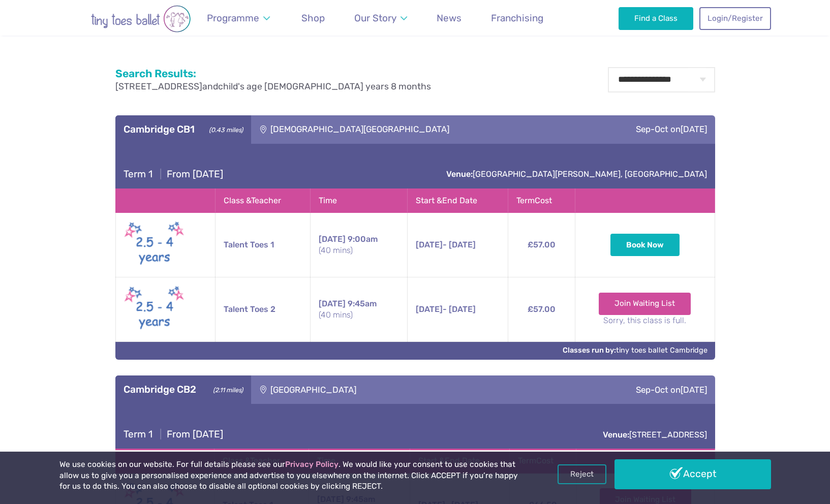  I want to click on p: and, so click(273, 86).